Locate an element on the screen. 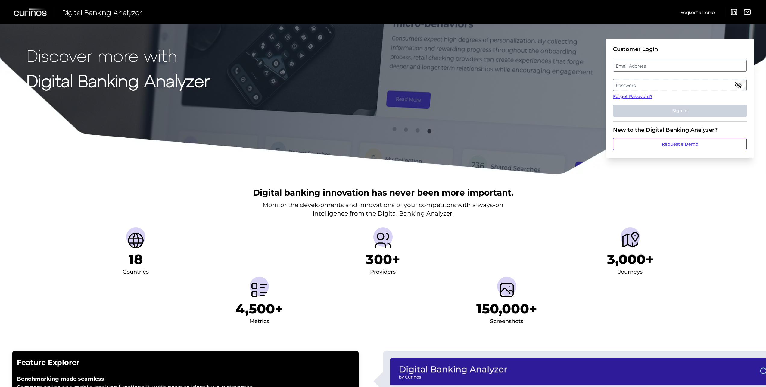 The width and height of the screenshot is (766, 387). img: Journeys is located at coordinates (630, 240).